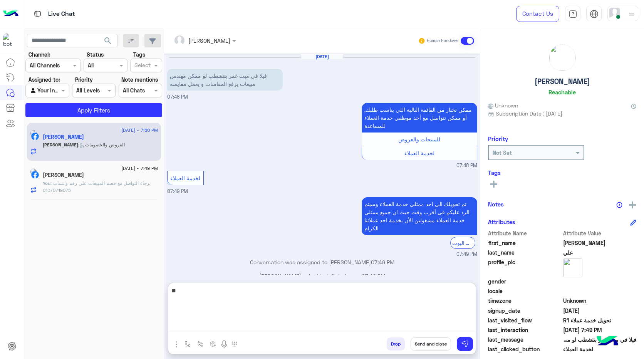 The height and width of the screenshot is (359, 644). Describe the element at coordinates (224, 344) in the screenshot. I see `img: send voice note` at that location.